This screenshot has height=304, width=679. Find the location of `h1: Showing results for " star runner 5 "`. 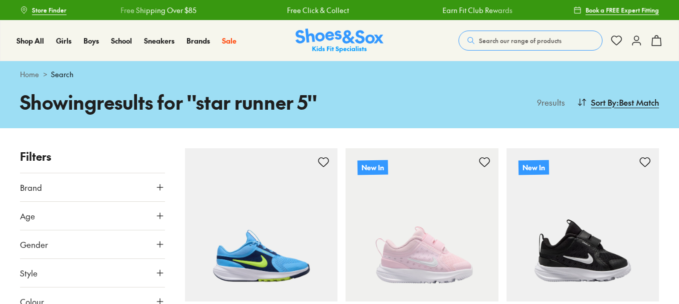

h1: Showing results for " star runner 5 " is located at coordinates (180, 102).